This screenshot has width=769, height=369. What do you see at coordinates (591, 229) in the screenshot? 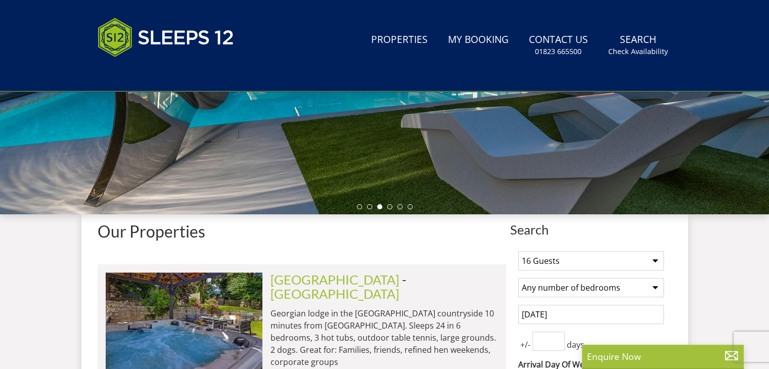
I see `span: Search` at bounding box center [591, 229].